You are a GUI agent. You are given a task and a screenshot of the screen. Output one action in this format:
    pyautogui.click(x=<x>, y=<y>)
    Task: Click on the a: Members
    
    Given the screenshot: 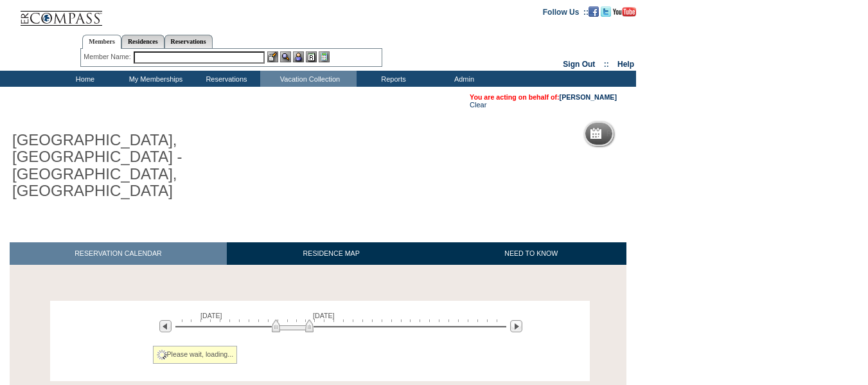 What is the action you would take?
    pyautogui.click(x=102, y=42)
    